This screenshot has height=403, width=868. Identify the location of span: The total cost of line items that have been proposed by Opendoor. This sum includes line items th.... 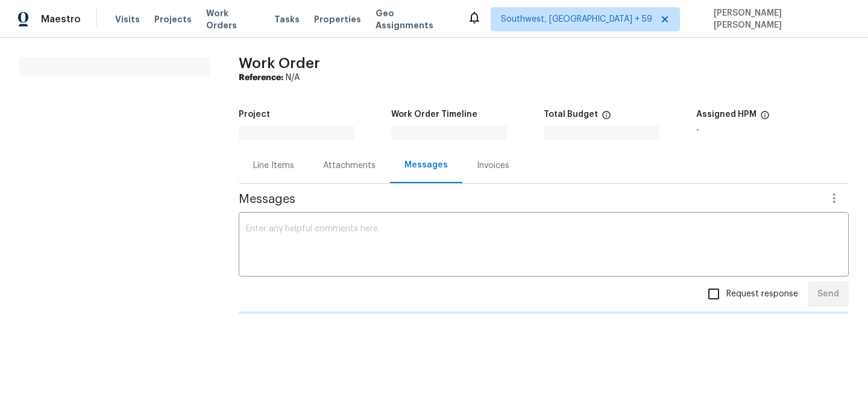
(607, 118).